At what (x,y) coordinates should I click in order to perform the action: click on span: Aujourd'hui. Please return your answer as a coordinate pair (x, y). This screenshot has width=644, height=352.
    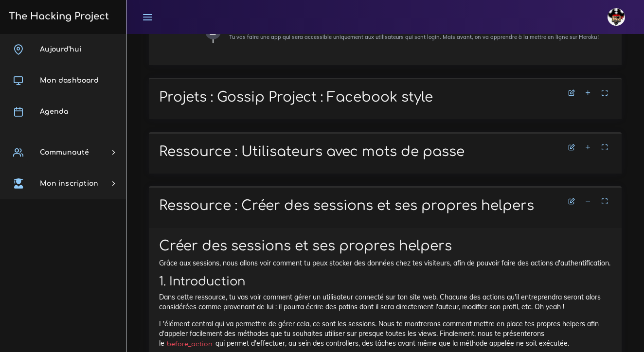
    Looking at the image, I should click on (60, 49).